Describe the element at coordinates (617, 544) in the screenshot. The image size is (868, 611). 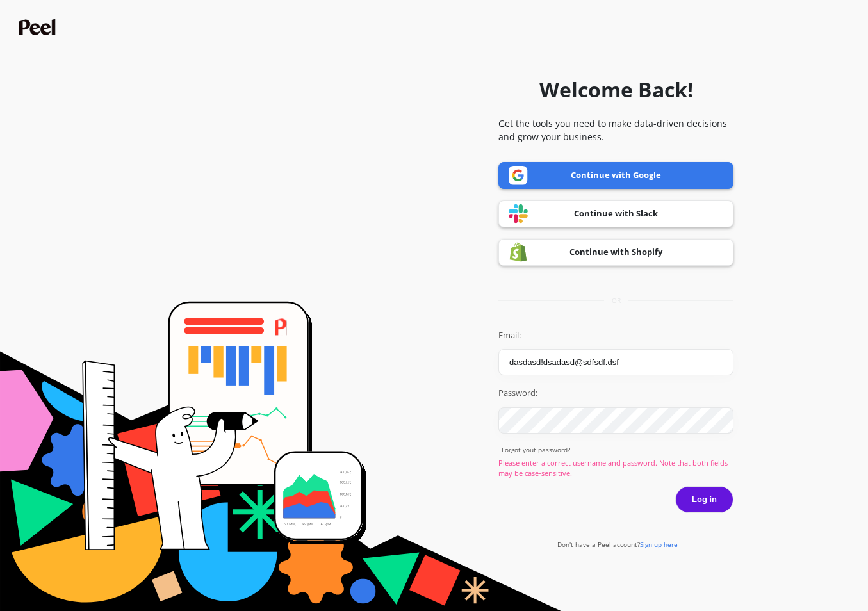
I see `a: Don't have a Peel account?Sign up here` at that location.